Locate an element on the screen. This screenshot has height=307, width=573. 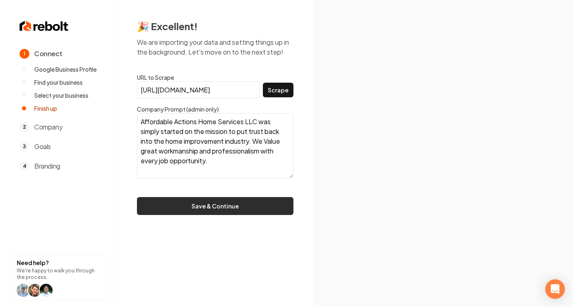
button: Save & Continue is located at coordinates (215, 206).